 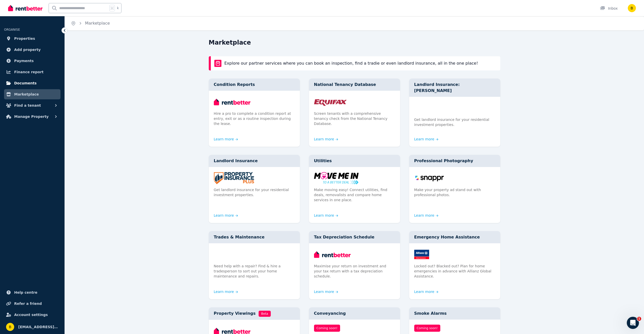 What do you see at coordinates (25, 38) in the screenshot?
I see `span: Properties` at bounding box center [25, 38].